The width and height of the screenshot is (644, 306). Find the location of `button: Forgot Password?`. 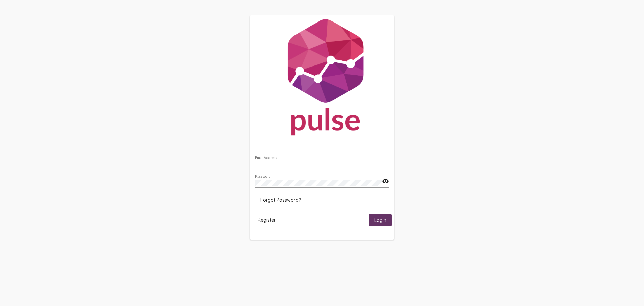

button: Forgot Password? is located at coordinates (280, 200).